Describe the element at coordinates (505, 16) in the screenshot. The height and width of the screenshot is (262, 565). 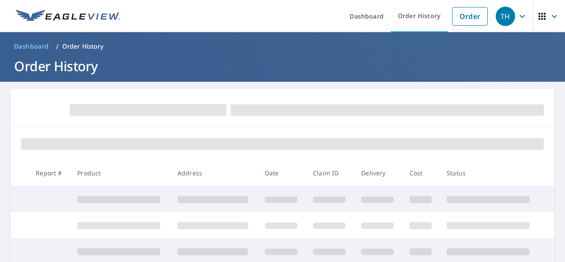
I see `div: TH` at that location.